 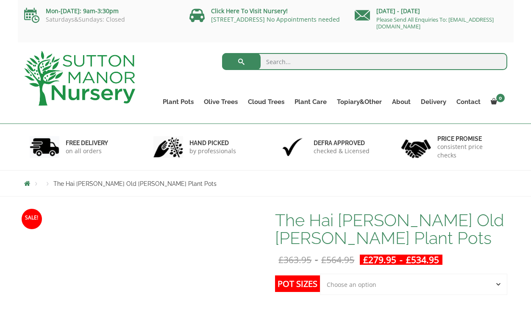 I want to click on a: Olive Trees, so click(x=221, y=102).